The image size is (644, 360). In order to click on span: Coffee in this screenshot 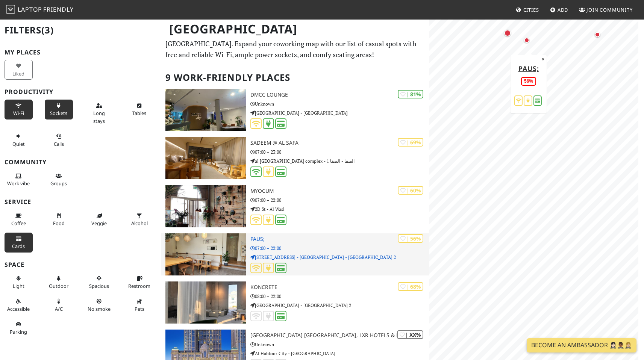, I will do `click(19, 223)`.